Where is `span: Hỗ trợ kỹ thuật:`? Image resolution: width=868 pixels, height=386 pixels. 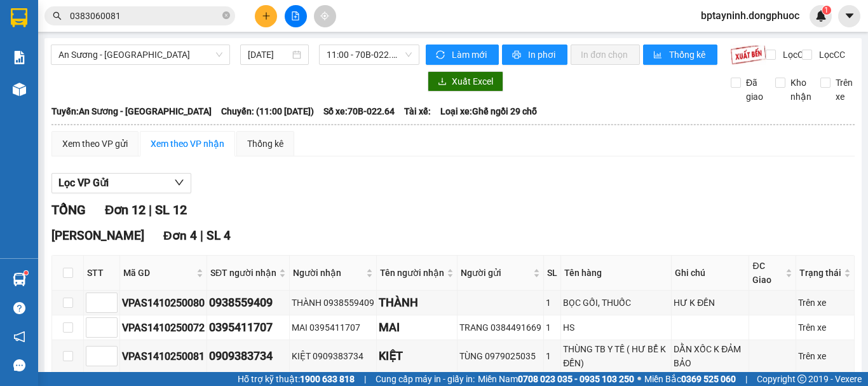 span: Hỗ trợ kỹ thuật: is located at coordinates (296, 379).